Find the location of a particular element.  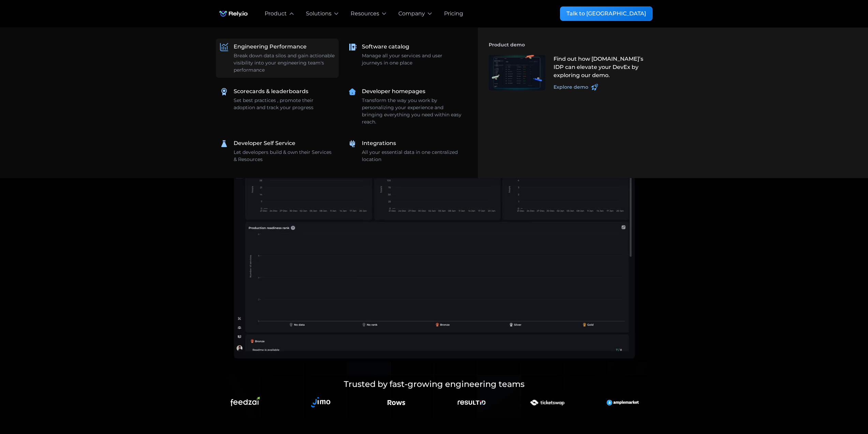

div: Software catalog is located at coordinates (386, 47).